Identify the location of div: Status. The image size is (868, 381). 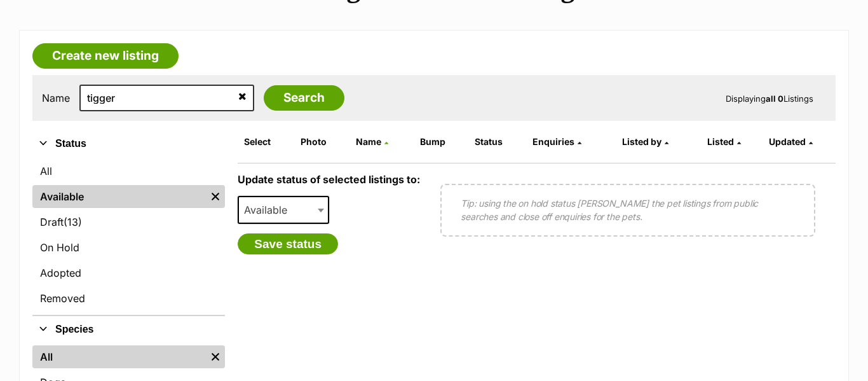
(129, 236).